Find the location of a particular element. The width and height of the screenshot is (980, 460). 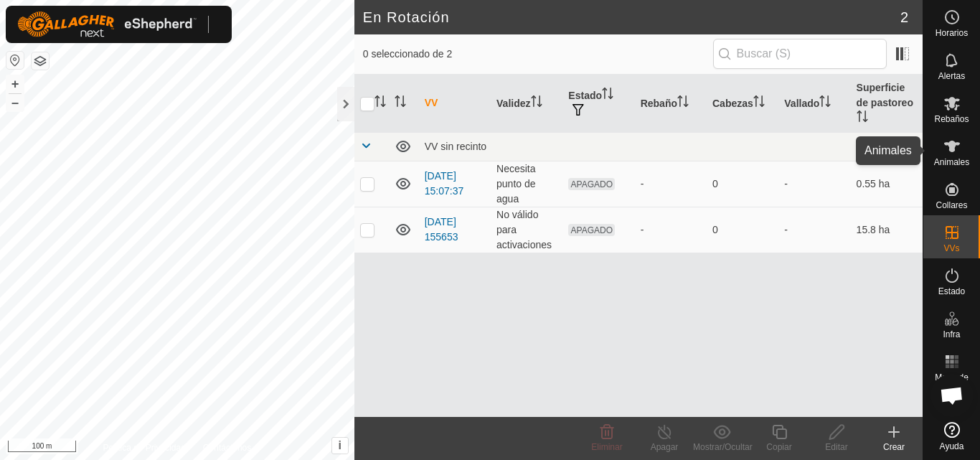

th: Superficie de pastoreo is located at coordinates (887, 103).